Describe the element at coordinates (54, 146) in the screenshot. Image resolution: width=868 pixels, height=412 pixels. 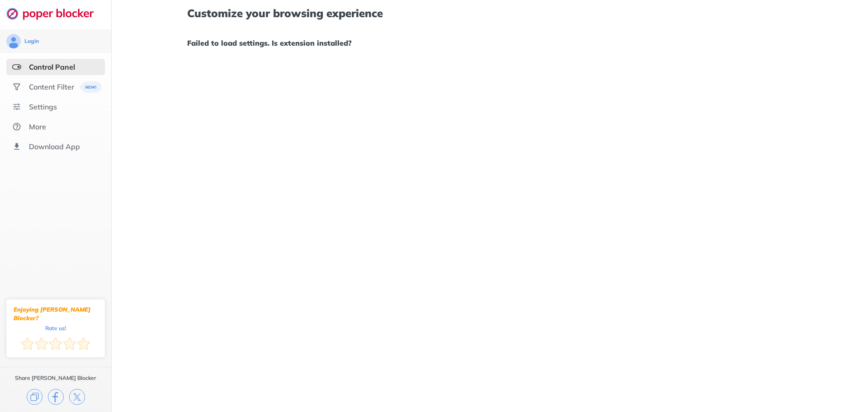
I see `div: Download App` at that location.